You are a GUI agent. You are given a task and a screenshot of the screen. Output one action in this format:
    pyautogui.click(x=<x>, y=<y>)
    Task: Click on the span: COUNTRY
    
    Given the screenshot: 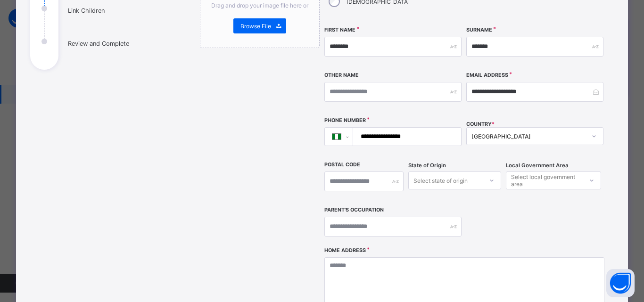 What is the action you would take?
    pyautogui.click(x=480, y=124)
    